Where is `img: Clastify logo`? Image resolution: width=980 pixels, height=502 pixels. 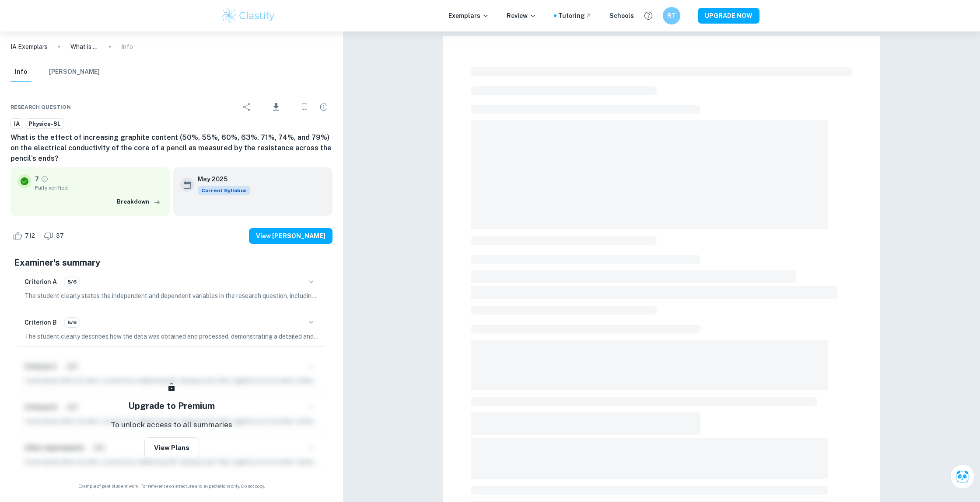
img: Clastify logo is located at coordinates (248, 15).